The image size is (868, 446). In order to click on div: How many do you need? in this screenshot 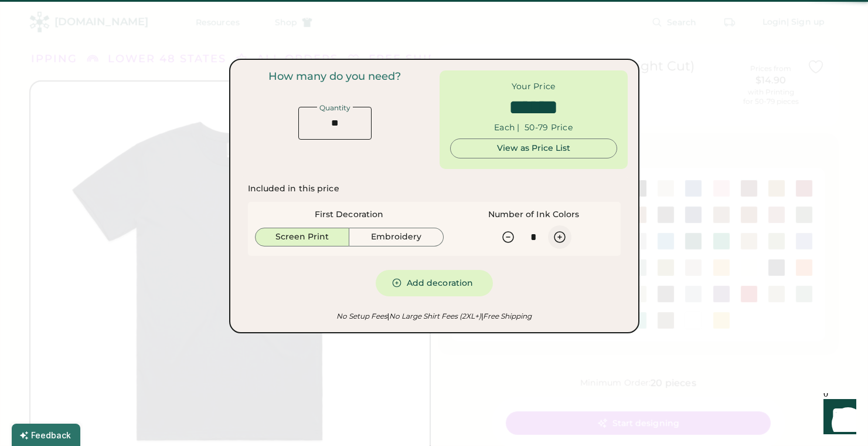, I will do `click(335, 77)`.